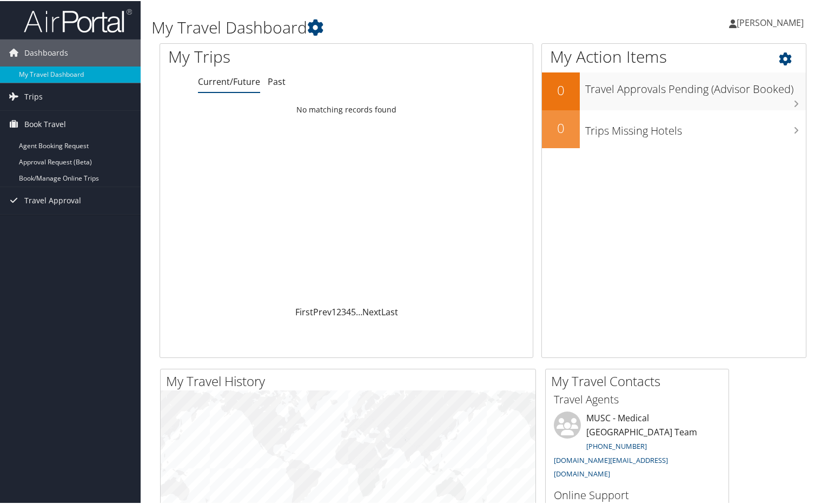 This screenshot has width=821, height=504. What do you see at coordinates (322, 311) in the screenshot?
I see `a: Prev` at bounding box center [322, 311].